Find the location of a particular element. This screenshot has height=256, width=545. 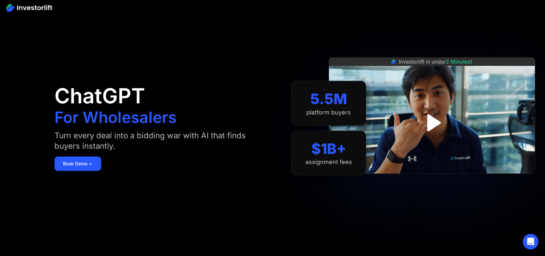

span: 2 Minutes is located at coordinates (458, 62).